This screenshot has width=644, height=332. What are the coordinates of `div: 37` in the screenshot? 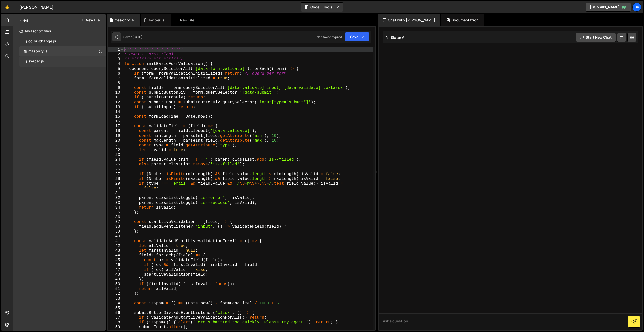 It's located at (116, 222).